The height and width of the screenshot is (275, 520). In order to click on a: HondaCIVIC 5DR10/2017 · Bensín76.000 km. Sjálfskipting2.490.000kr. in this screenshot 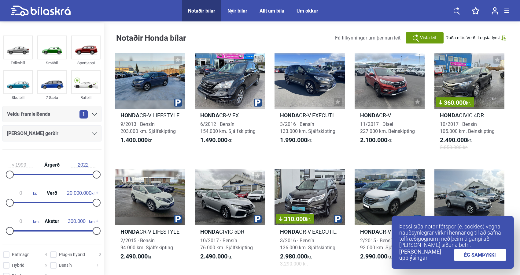, I will do `click(230, 220)`.